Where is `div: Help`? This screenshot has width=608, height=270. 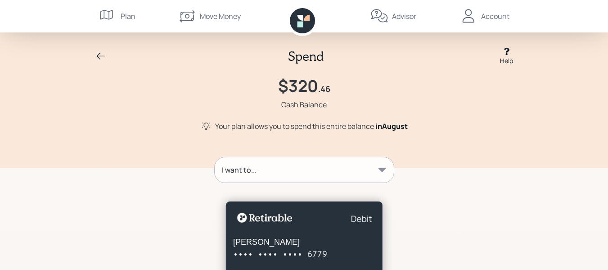 div: Help is located at coordinates (506, 60).